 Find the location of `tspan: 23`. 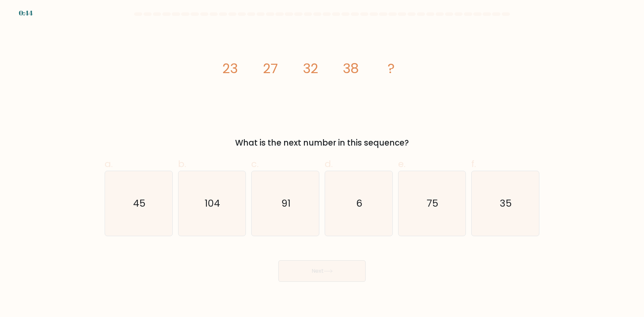

tspan: 23 is located at coordinates (230, 68).